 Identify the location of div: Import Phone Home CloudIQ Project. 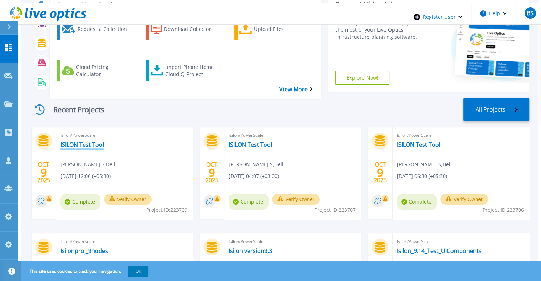
(194, 71).